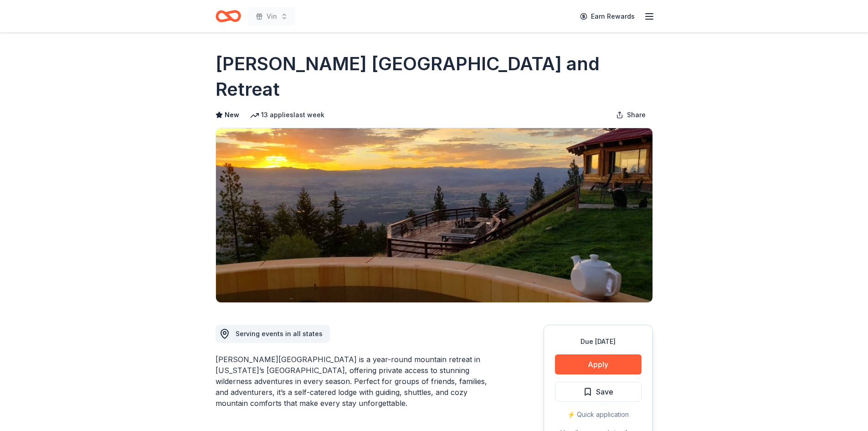 Image resolution: width=868 pixels, height=431 pixels. What do you see at coordinates (272, 16) in the screenshot?
I see `span: Vin` at bounding box center [272, 16].